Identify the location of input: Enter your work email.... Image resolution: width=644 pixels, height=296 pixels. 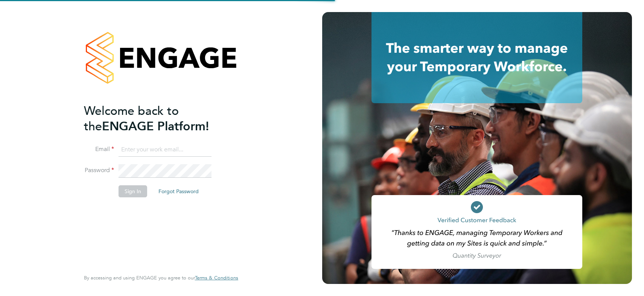
(165, 150).